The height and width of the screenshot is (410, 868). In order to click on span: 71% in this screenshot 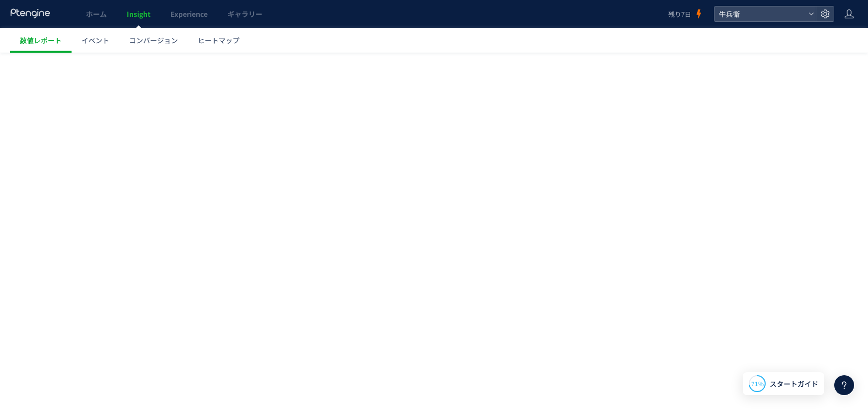, I will do `click(757, 383)`.